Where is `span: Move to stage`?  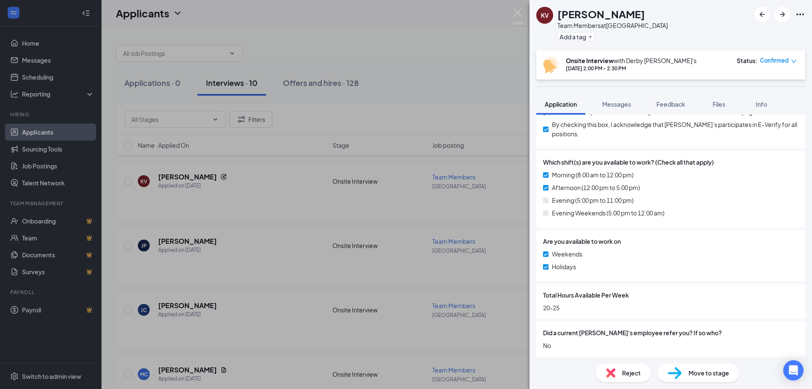
span: Move to stage is located at coordinates (709, 373).